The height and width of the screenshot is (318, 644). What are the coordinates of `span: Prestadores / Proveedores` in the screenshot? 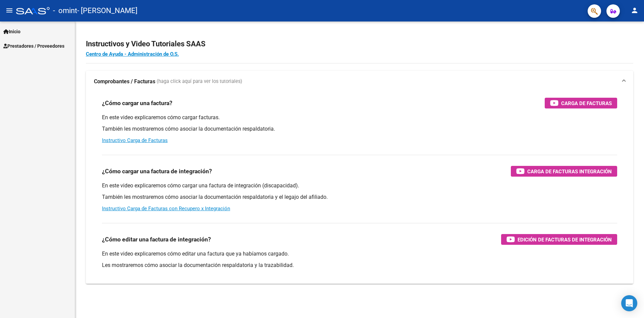 It's located at (34, 46).